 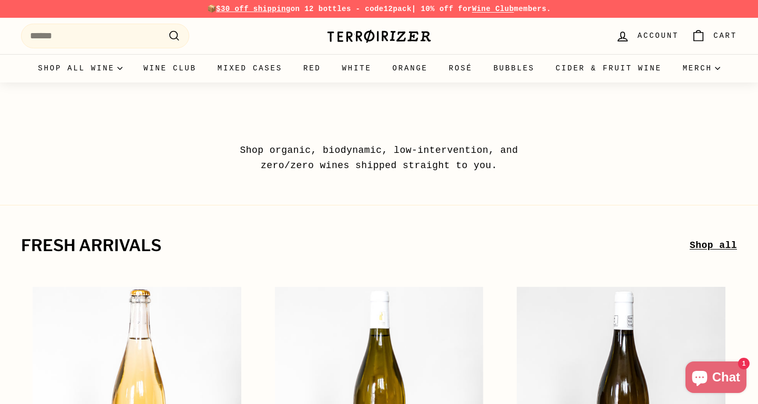 What do you see at coordinates (658, 36) in the screenshot?
I see `span: Account` at bounding box center [658, 36].